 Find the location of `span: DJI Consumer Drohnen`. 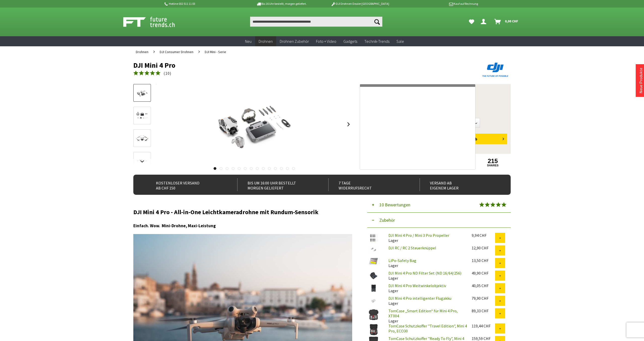

span: DJI Consumer Drohnen is located at coordinates (176, 52).